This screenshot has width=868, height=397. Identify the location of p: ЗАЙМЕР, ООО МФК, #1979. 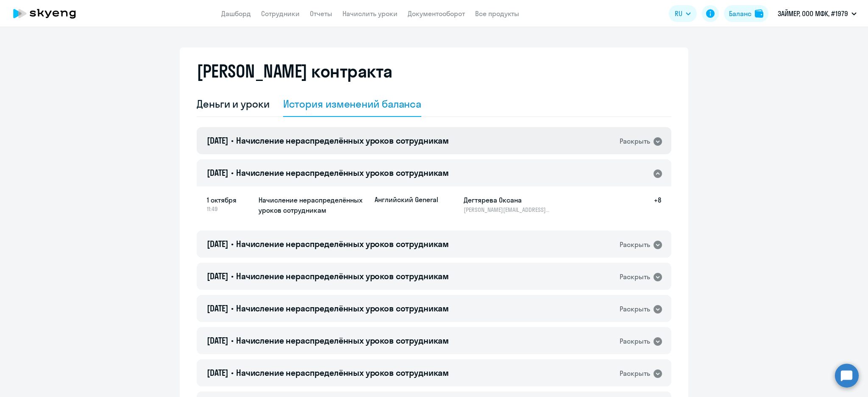
(813, 13).